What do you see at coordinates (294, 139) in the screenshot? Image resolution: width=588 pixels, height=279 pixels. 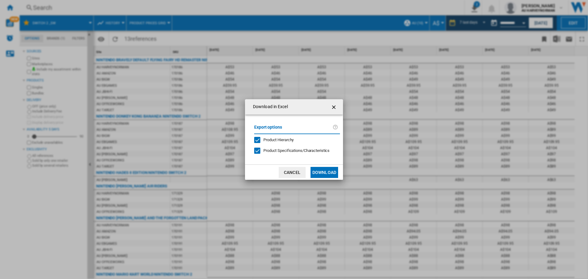 I see `md-dialog: Download in ...` at bounding box center [294, 139].